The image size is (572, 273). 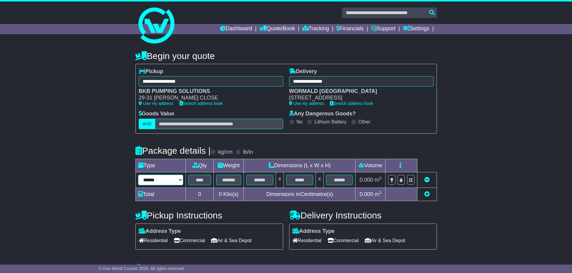 I want to click on td: Volume, so click(x=370, y=166).